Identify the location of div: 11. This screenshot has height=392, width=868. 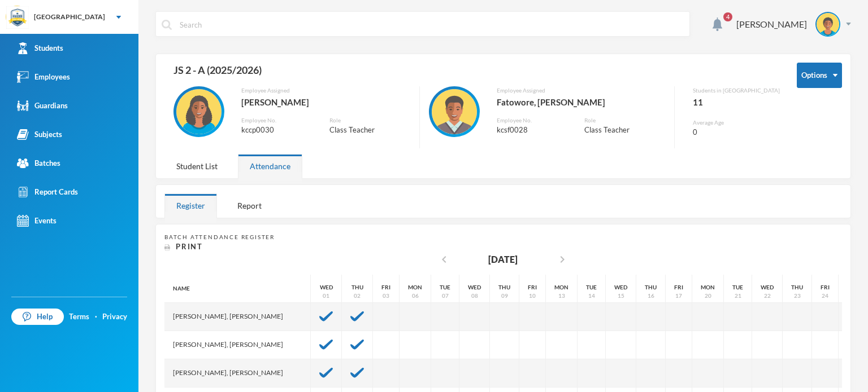
(737, 102).